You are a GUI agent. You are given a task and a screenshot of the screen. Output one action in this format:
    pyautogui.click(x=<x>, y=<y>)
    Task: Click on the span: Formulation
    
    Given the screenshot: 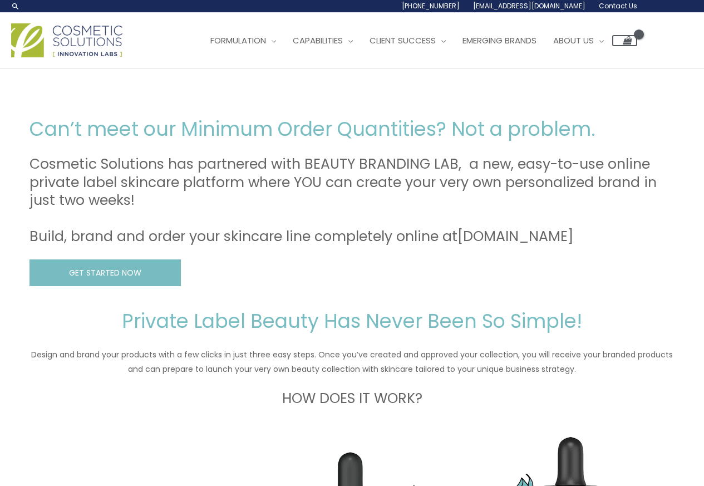 What is the action you would take?
    pyautogui.click(x=238, y=40)
    